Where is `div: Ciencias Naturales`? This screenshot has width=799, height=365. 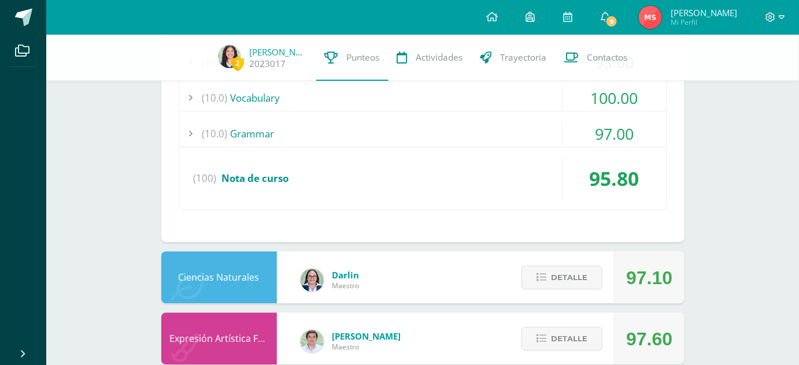
div: Ciencias Naturales is located at coordinates (219, 277).